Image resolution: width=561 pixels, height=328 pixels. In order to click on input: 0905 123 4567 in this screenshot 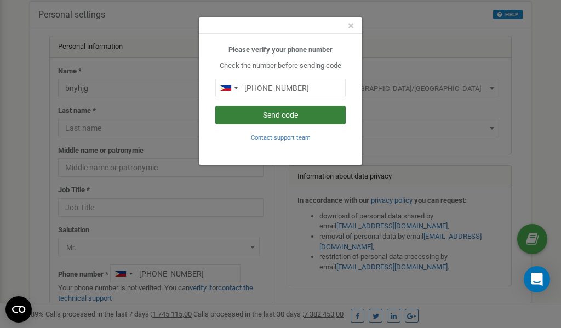, I will do `click(281, 88)`.